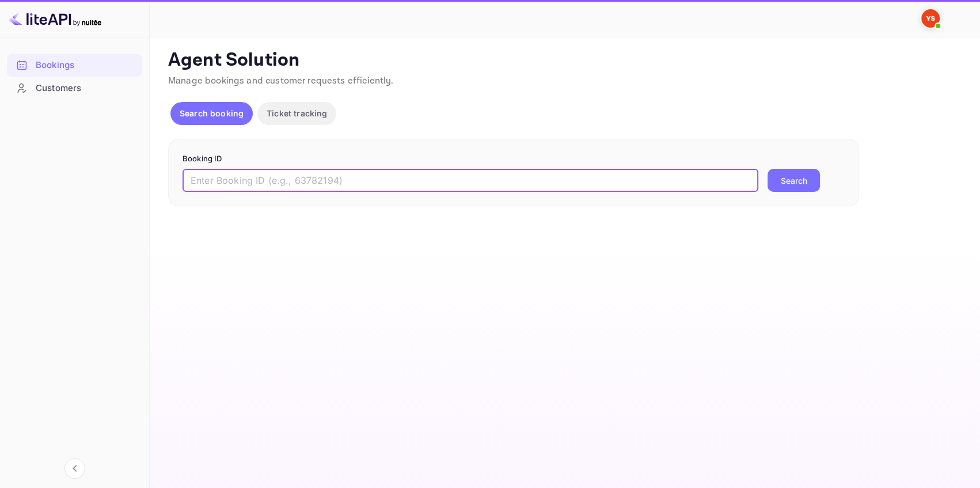 The width and height of the screenshot is (980, 488). Describe the element at coordinates (281, 81) in the screenshot. I see `span: Manage bookings and customer requests efficiently.` at that location.